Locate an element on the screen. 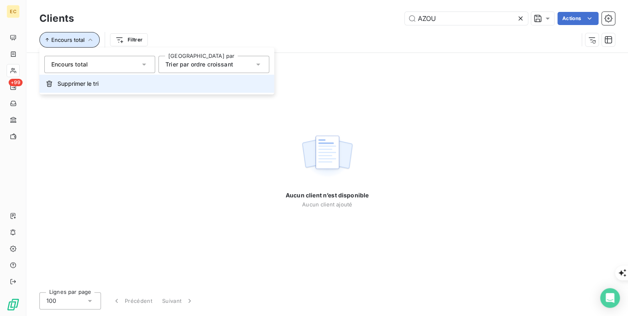 This screenshot has width=628, height=316. div: Open Intercom Messenger is located at coordinates (610, 298).